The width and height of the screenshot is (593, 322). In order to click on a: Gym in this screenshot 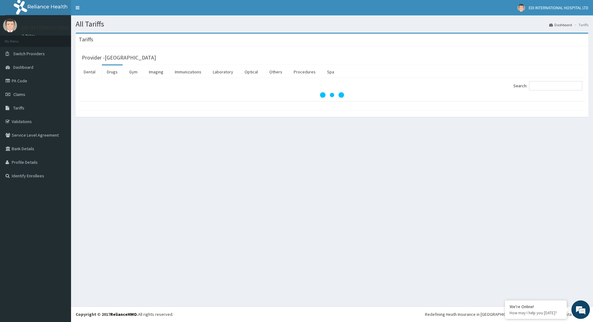, I will do `click(133, 72)`.